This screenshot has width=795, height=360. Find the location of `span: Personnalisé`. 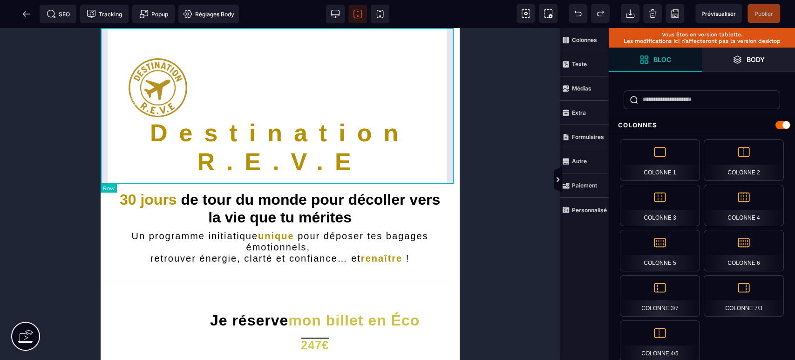

span: Personnalisé is located at coordinates (584, 210).